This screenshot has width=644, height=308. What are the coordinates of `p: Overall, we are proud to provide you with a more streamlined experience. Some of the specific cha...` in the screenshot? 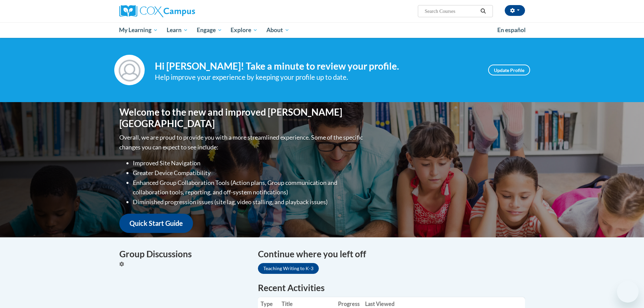 It's located at (242, 142).